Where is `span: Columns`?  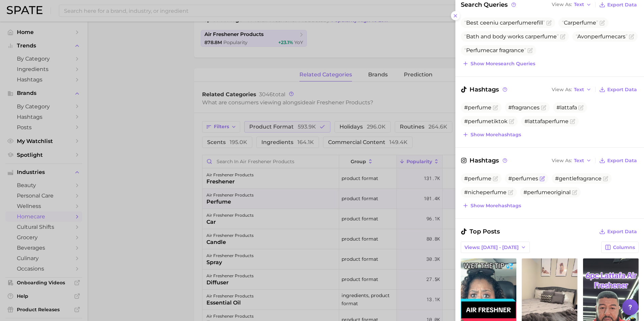 span: Columns is located at coordinates (624, 247).